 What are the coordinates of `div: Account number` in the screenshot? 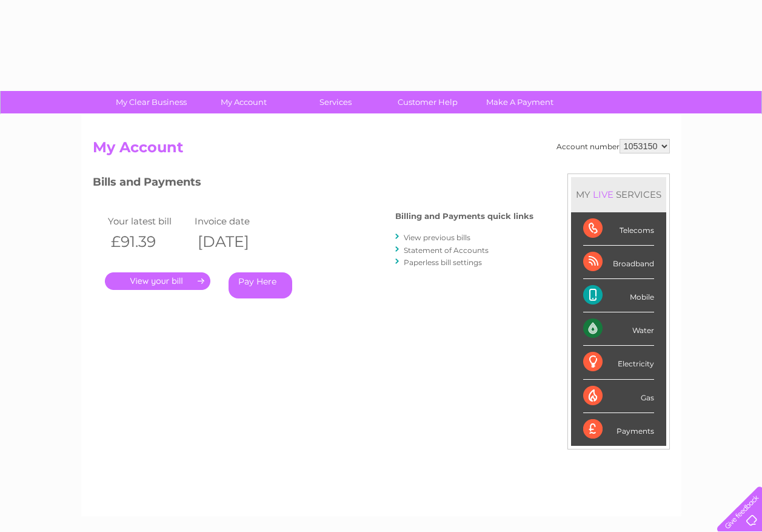 It's located at (613, 146).